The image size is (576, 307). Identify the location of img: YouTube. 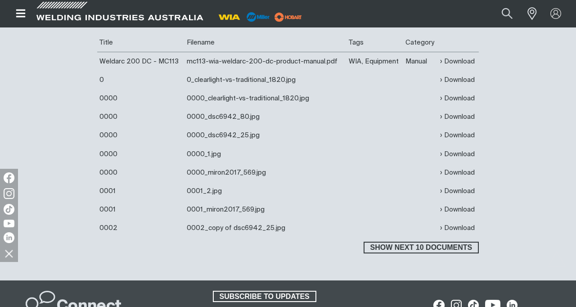
(9, 223).